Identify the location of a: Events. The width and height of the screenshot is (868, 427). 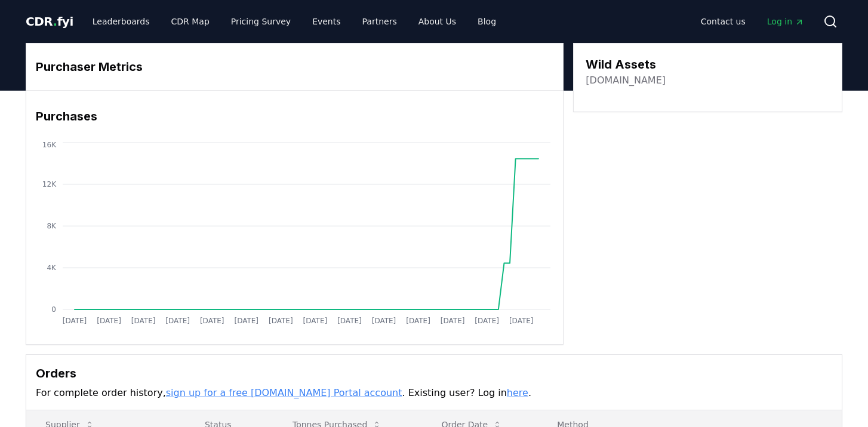
(325, 21).